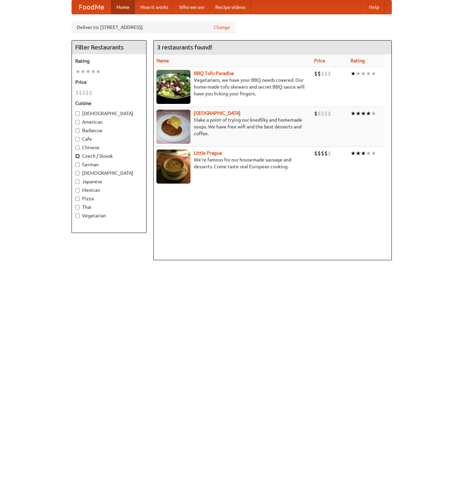  Describe the element at coordinates (208, 153) in the screenshot. I see `b: Little Prague` at that location.